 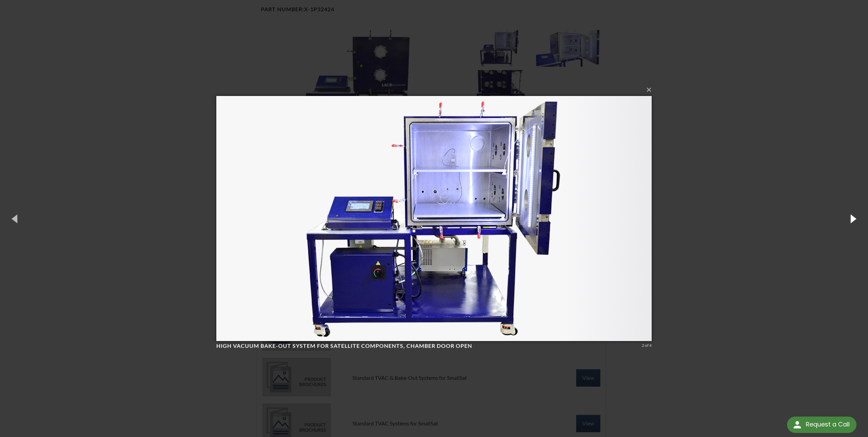 What do you see at coordinates (852, 218) in the screenshot?
I see `button: Next (Right arrow key)` at bounding box center [852, 218].